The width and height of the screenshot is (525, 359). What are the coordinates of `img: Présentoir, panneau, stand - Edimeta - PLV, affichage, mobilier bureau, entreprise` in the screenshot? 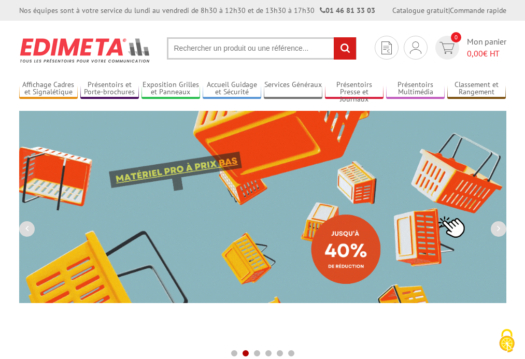 It's located at (85, 50).